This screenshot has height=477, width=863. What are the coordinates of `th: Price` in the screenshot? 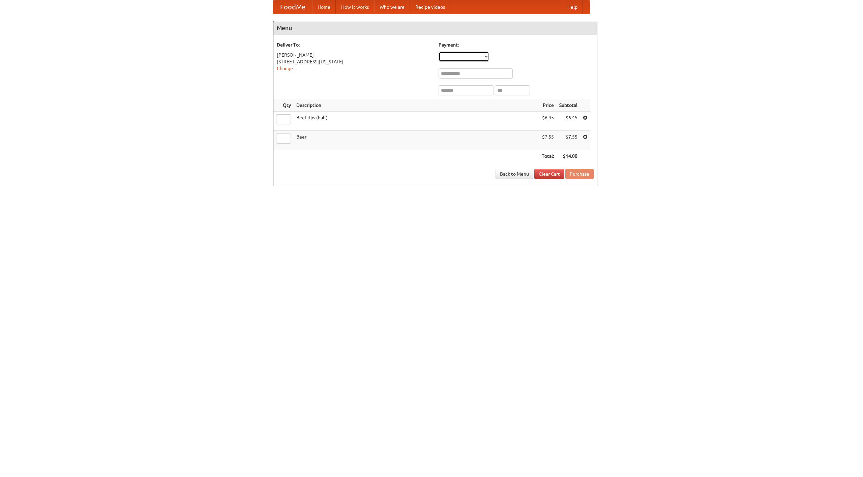 It's located at (548, 105).